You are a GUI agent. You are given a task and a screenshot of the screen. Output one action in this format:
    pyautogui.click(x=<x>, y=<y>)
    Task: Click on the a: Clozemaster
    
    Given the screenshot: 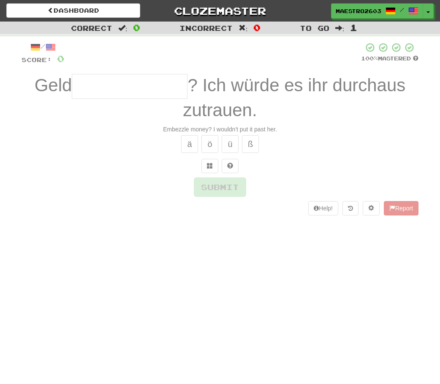 What is the action you would take?
    pyautogui.click(x=220, y=11)
    